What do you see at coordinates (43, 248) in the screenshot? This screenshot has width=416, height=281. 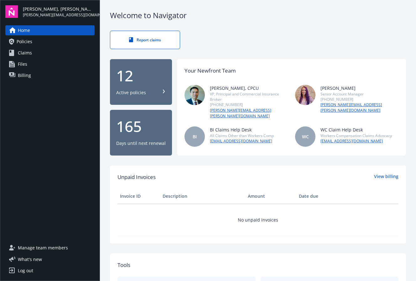 I see `span: Manage team members` at bounding box center [43, 248].